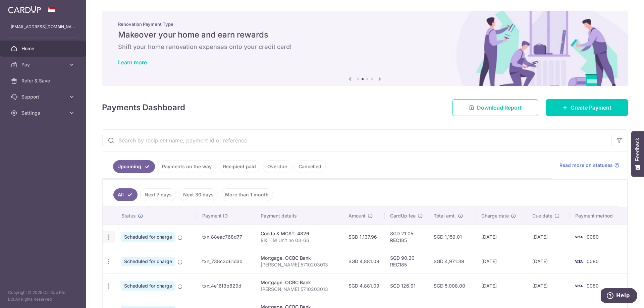 The width and height of the screenshot is (644, 308). What do you see at coordinates (198, 195) in the screenshot?
I see `a: Next 30 days` at bounding box center [198, 195].